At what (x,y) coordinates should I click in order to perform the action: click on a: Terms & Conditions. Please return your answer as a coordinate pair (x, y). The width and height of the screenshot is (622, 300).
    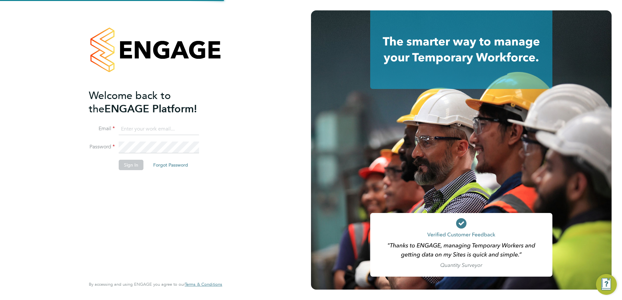
    Looking at the image, I should click on (203, 285).